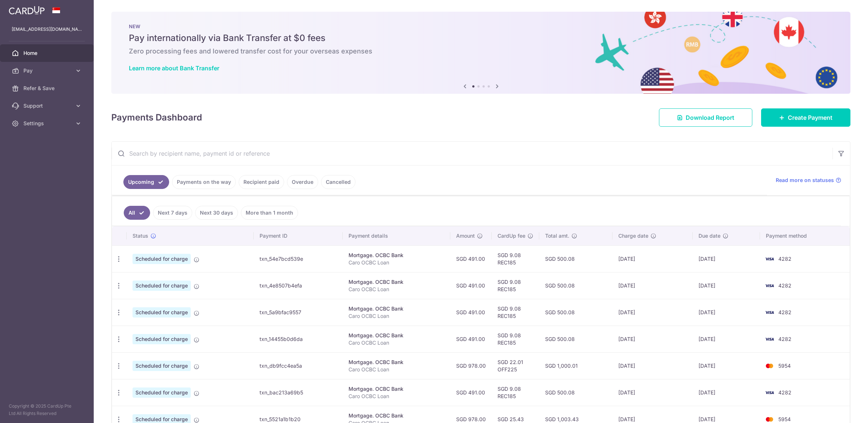 The width and height of the screenshot is (868, 423). What do you see at coordinates (481, 26) in the screenshot?
I see `p: NEW` at bounding box center [481, 26].